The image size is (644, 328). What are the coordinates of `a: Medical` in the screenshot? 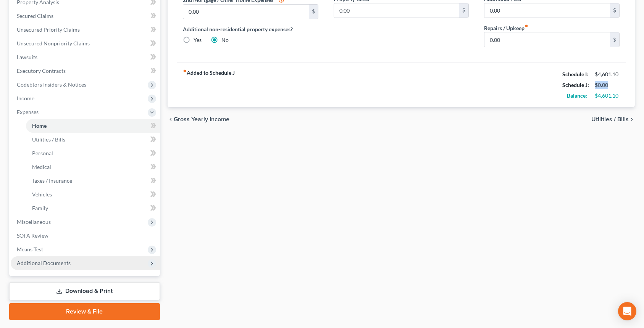 It's located at (93, 167).